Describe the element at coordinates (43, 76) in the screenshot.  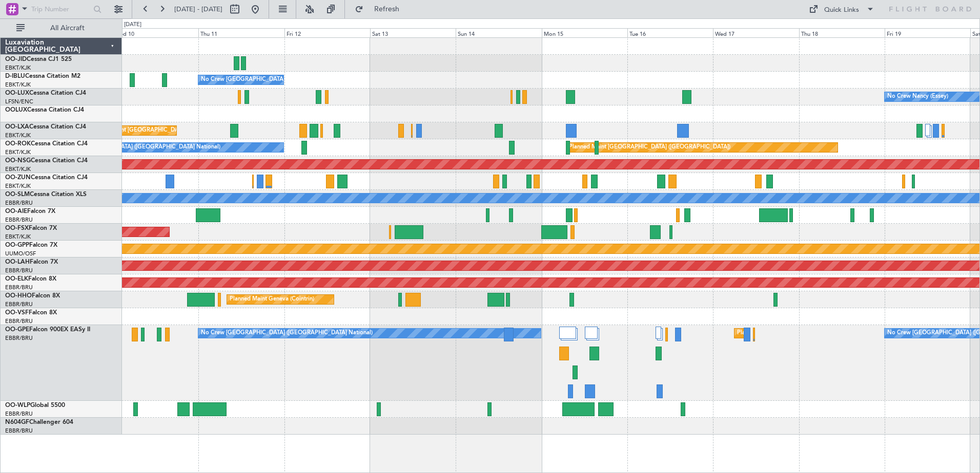
I see `a: D-IBLUCessna Citation M2` at that location.